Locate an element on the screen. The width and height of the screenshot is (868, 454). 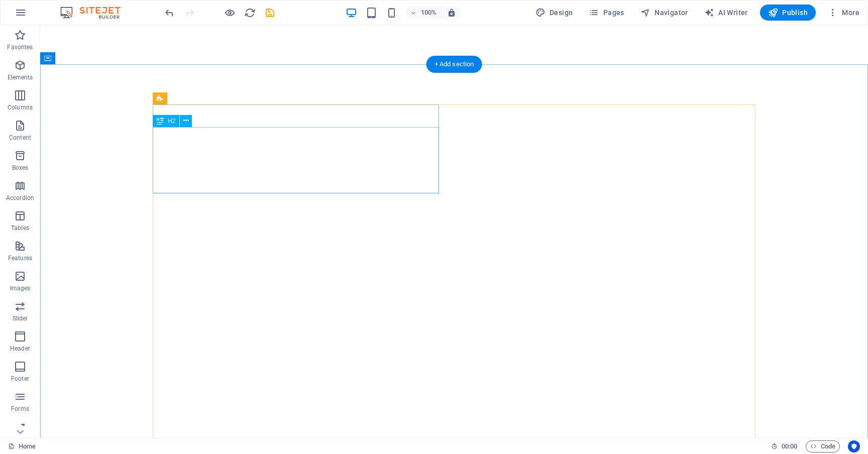
div: Design (Ctrl+Alt+Y) is located at coordinates (554, 13).